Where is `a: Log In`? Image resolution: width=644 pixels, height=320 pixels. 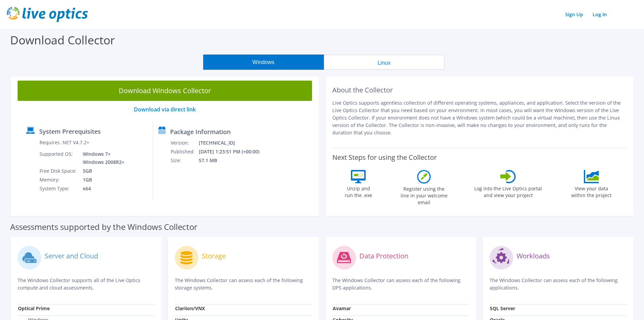
a: Log In is located at coordinates (600, 14).